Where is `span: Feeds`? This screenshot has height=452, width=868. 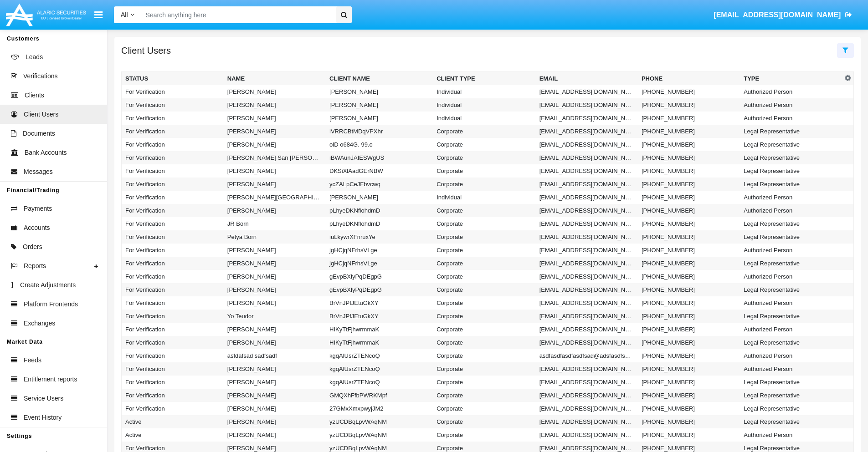
span: Feeds is located at coordinates (33, 360).